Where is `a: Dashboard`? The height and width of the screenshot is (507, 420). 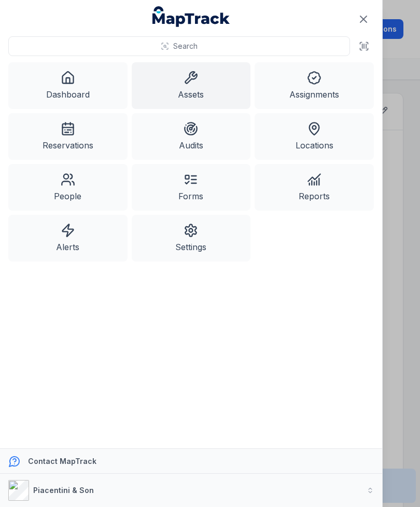 a: Dashboard is located at coordinates (68, 85).